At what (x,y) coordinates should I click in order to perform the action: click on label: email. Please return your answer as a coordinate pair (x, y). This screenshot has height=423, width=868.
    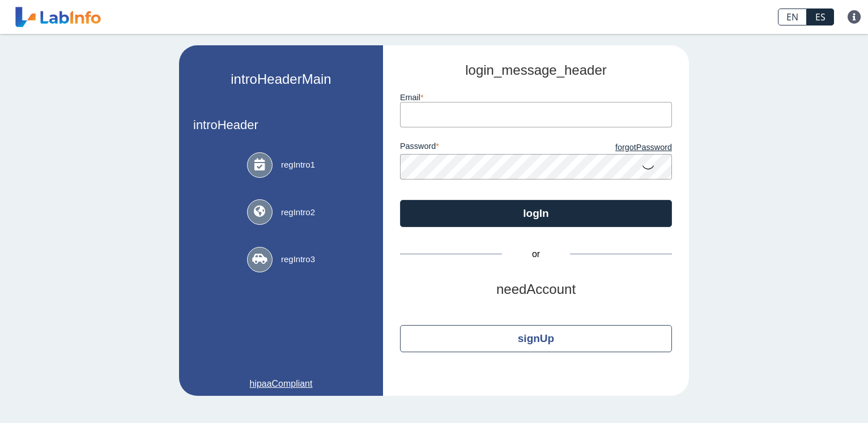
    Looking at the image, I should click on (536, 97).